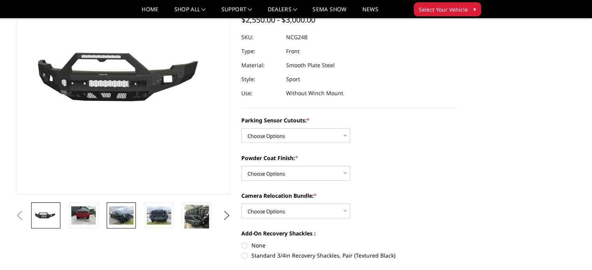  I want to click on dd: Front, so click(293, 51).